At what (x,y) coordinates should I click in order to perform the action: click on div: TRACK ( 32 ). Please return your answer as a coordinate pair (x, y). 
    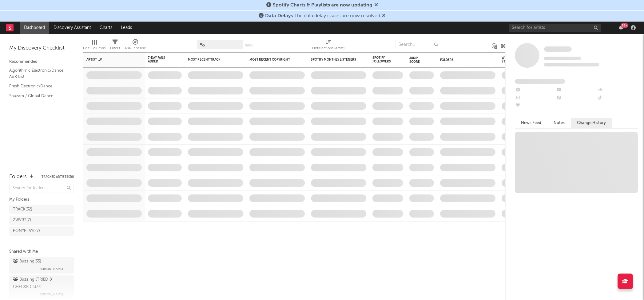
    Looking at the image, I should click on (22, 210).